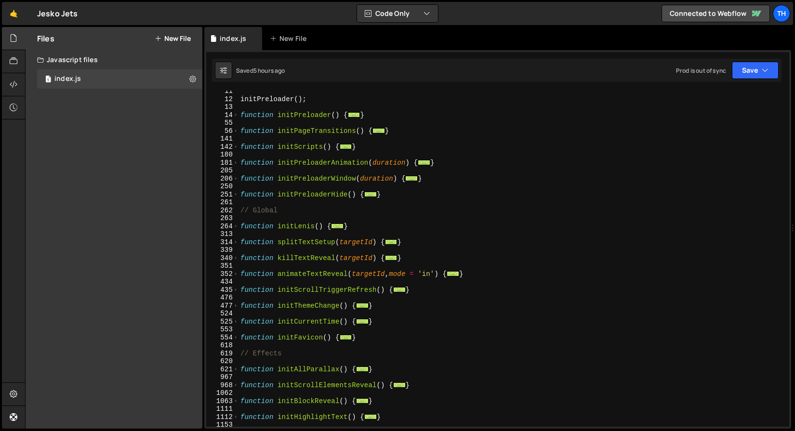 The image size is (795, 431). I want to click on div: 351, so click(222, 266).